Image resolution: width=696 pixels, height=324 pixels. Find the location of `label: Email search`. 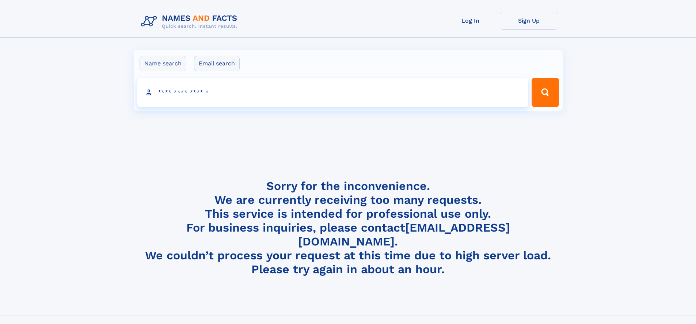

label: Email search is located at coordinates (217, 64).